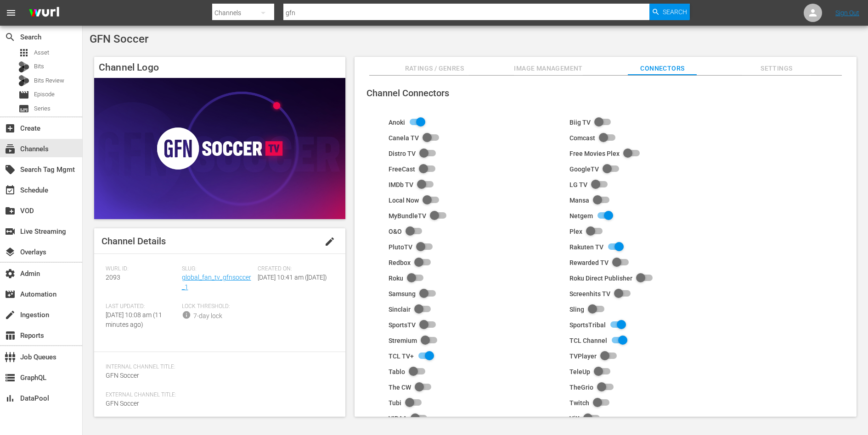 Image resolution: width=868 pixels, height=435 pixels. I want to click on div: SportsTribal, so click(587, 326).